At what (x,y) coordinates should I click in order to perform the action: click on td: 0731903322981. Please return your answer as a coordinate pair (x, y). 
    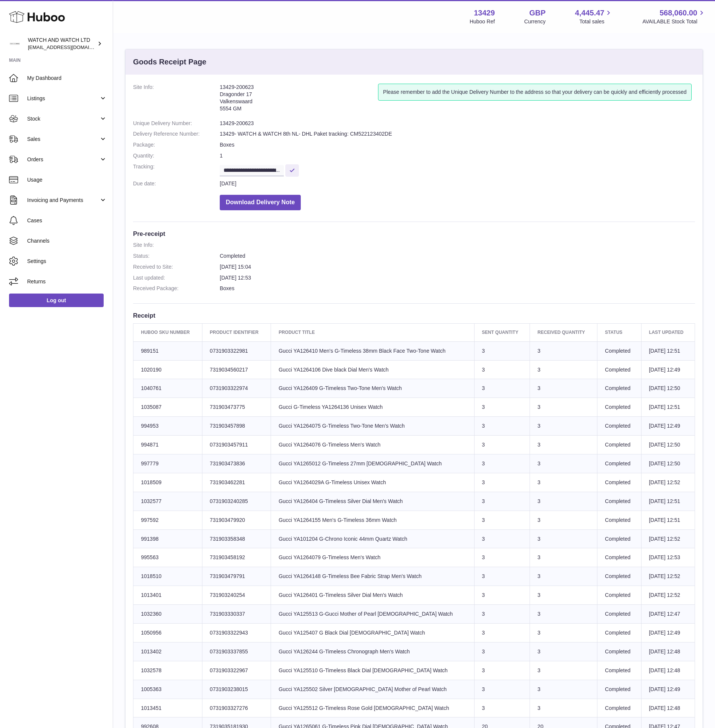
    Looking at the image, I should click on (236, 351).